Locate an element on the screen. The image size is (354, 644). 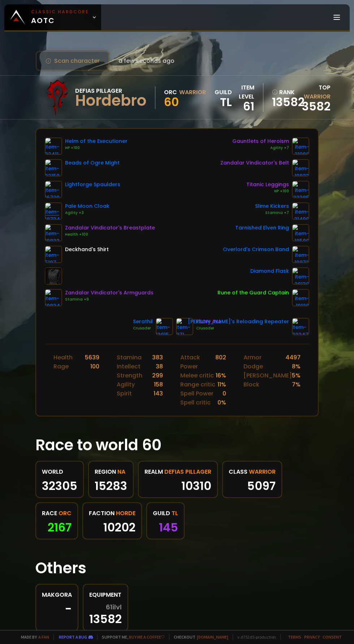
div: Top is located at coordinates (315, 92).